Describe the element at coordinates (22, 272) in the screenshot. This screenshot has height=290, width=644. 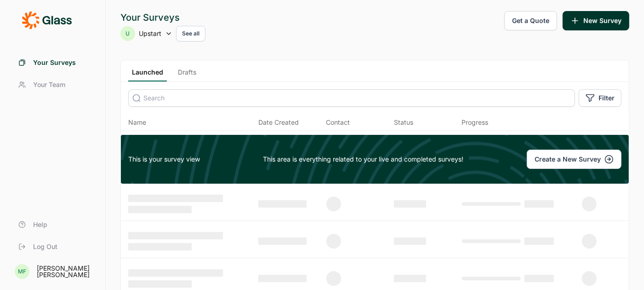
I see `div: MF` at that location.